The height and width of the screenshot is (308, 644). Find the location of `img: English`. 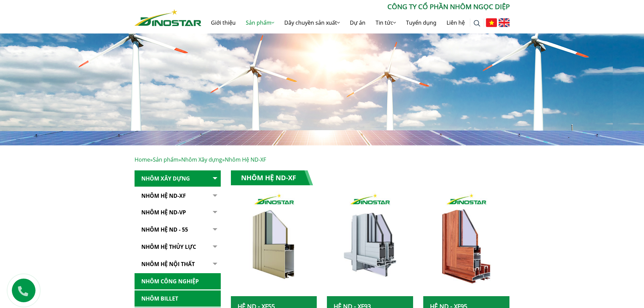

img: English is located at coordinates (504, 22).